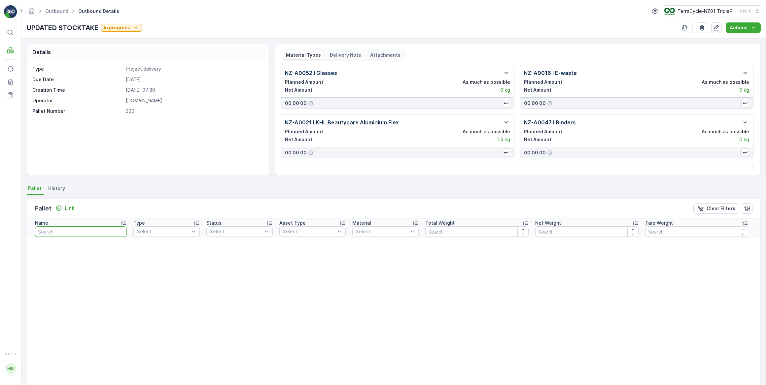 This screenshot has height=385, width=766. I want to click on a: Homepage, so click(32, 13).